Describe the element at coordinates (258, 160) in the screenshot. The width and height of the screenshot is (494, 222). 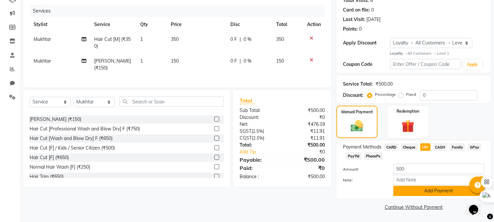
I see `div: Payable:` at that location.